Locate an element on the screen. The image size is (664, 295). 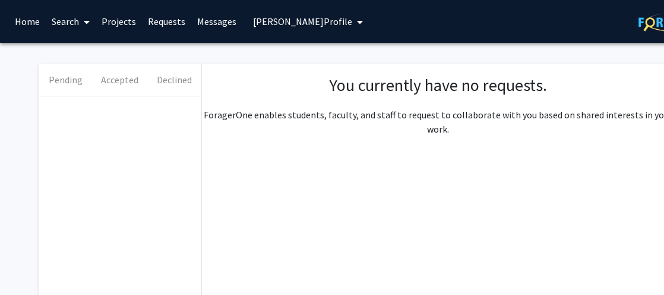
a: Projects is located at coordinates (119, 21).